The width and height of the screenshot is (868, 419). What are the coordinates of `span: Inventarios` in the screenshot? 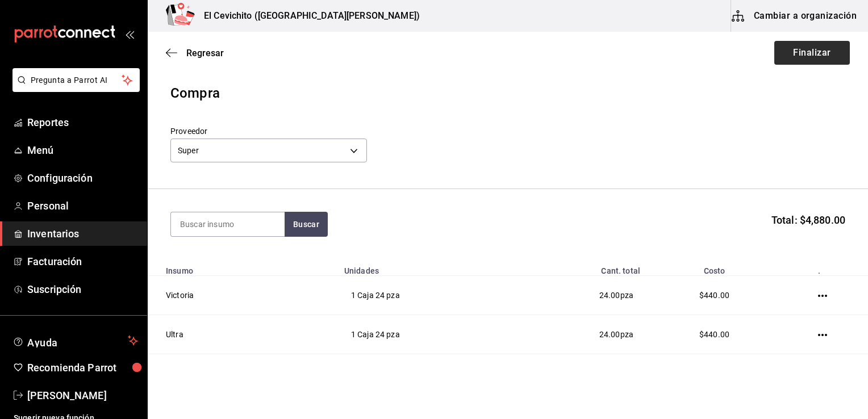 It's located at (82, 233).